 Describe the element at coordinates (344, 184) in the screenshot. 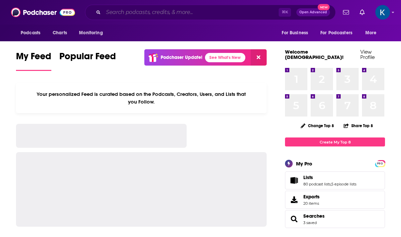

I see `a: 5 episode lists` at that location.